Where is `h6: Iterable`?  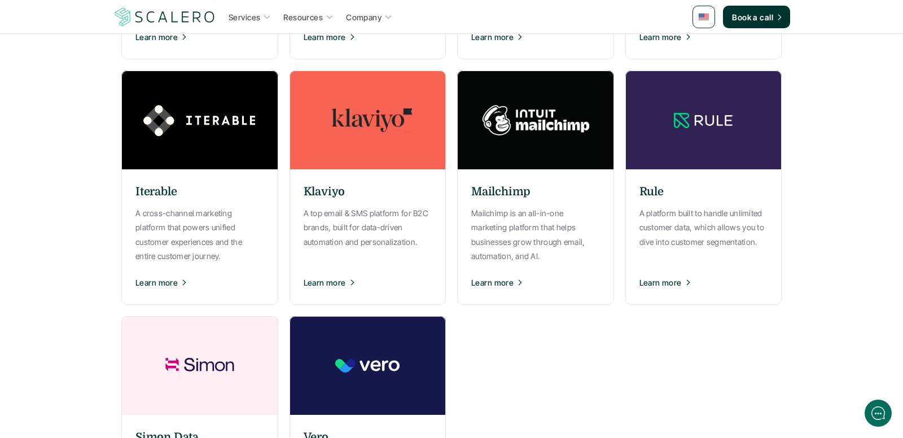 h6: Iterable is located at coordinates (156, 192).